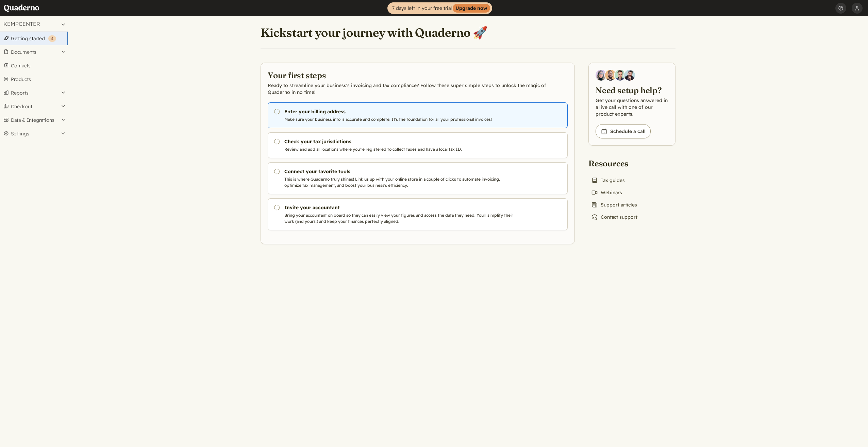  What do you see at coordinates (631, 107) in the screenshot?
I see `p: Get your questions answered in a live call with one of our product experts.` at bounding box center [631, 107].